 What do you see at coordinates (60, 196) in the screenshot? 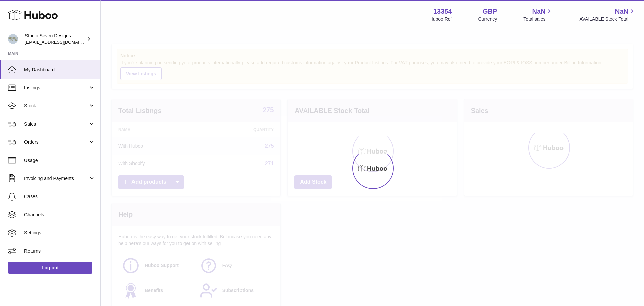
I see `span: Cases` at bounding box center [60, 196].